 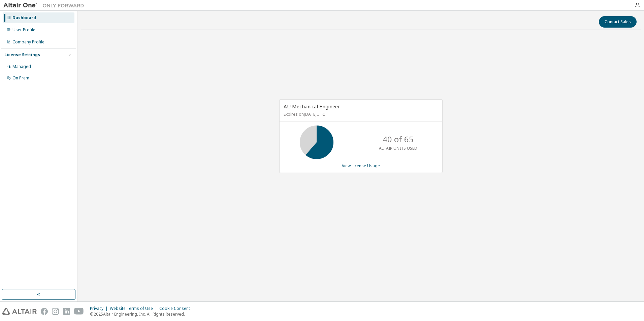 I want to click on a: View License Usage, so click(x=360, y=166).